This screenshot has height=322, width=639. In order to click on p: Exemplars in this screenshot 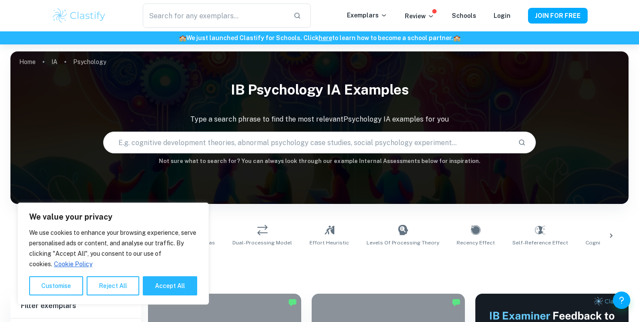, I will do `click(367, 15)`.